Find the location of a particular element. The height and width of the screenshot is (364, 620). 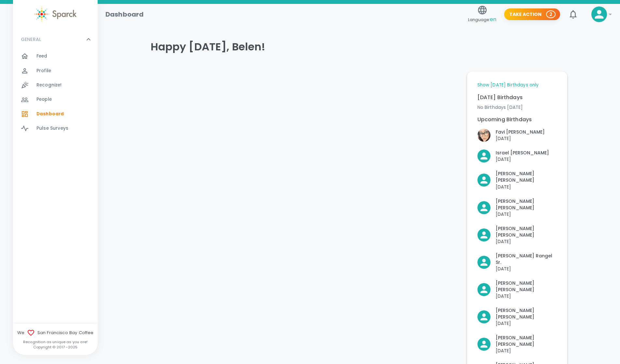

div: Pulse Surveys is located at coordinates (55, 129).